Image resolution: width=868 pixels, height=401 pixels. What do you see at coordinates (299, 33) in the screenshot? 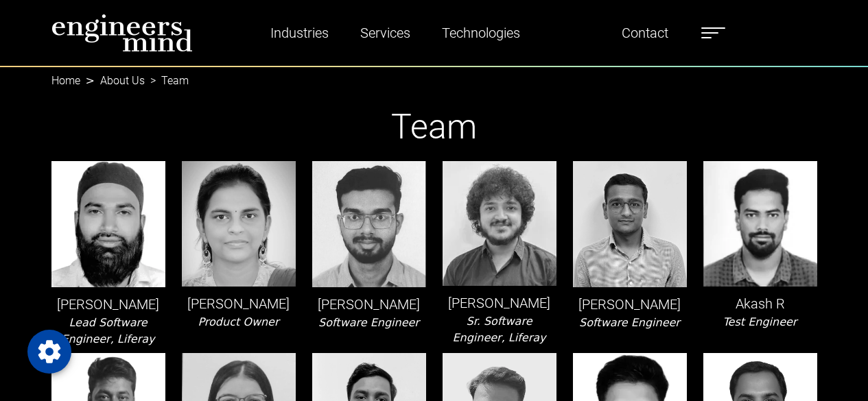
I see `a: Industries` at bounding box center [299, 33].